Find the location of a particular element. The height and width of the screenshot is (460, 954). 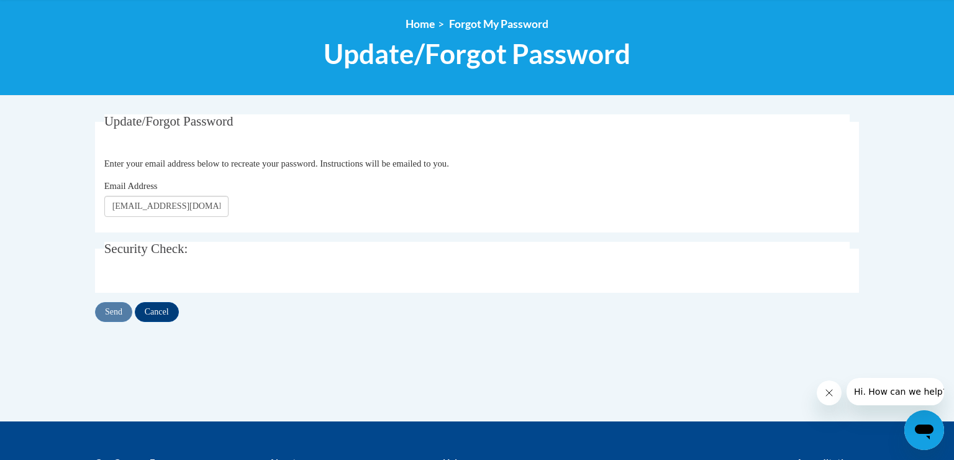

span: Email Address is located at coordinates (131, 186).